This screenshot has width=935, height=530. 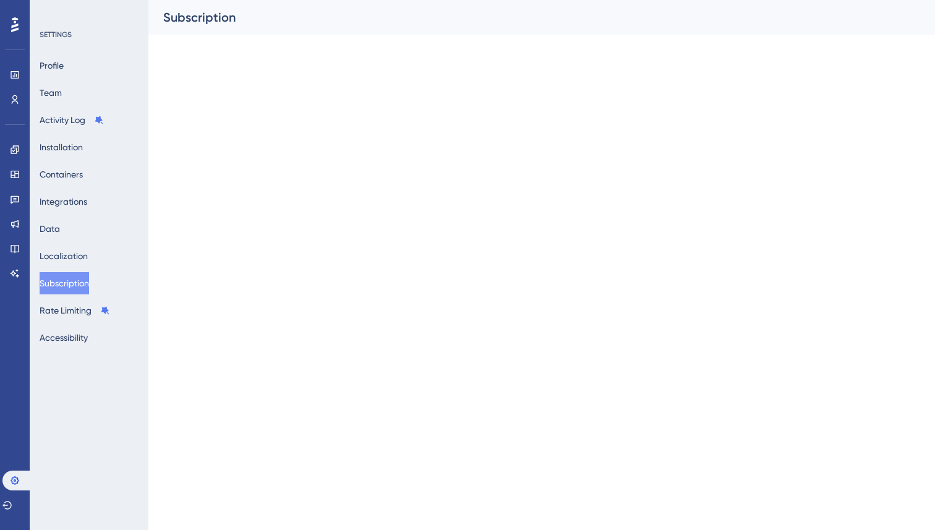 What do you see at coordinates (64, 338) in the screenshot?
I see `button: Accessibility` at bounding box center [64, 338].